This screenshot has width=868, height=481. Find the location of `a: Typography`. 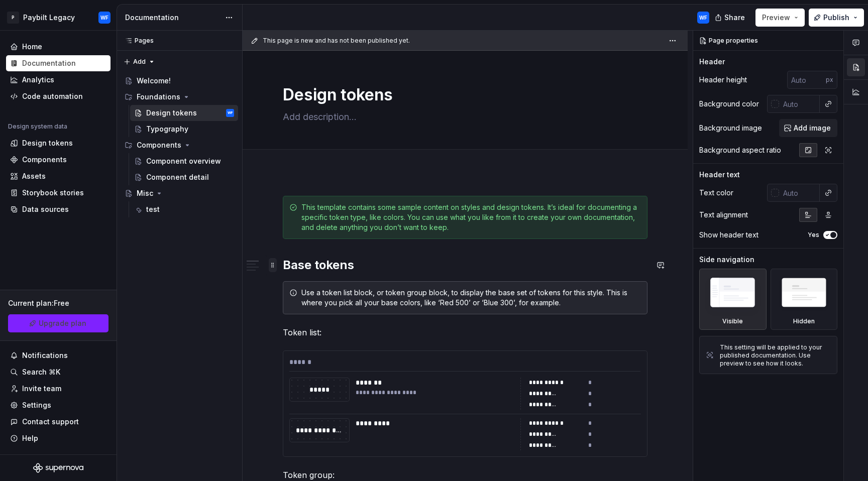

a: Typography is located at coordinates (184, 129).